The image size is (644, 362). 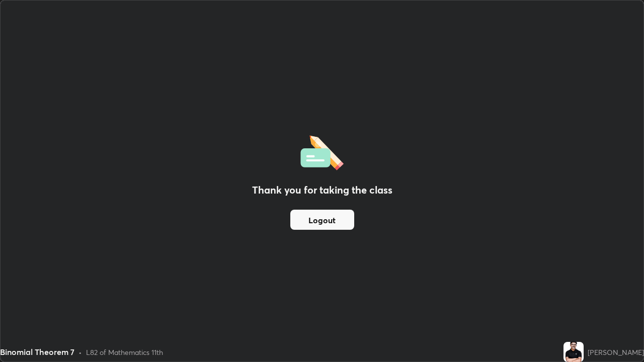 I want to click on img: offlineFeedback.1438e8b3.svg, so click(x=322, y=151).